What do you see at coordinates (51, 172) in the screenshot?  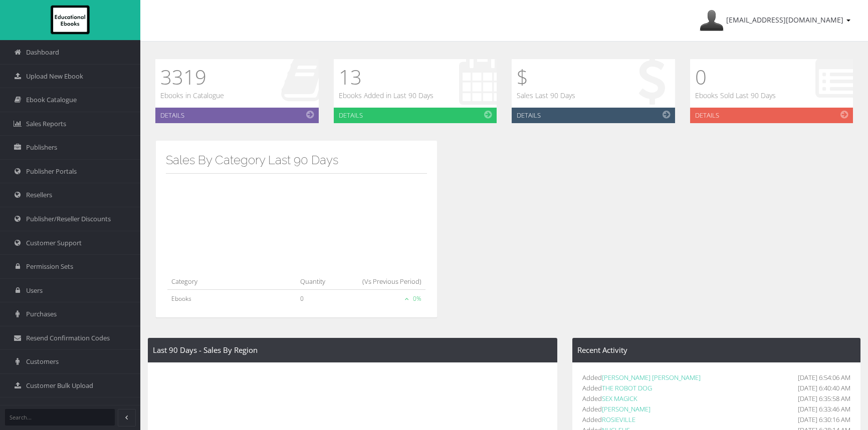 I see `span: Publisher Portals` at bounding box center [51, 172].